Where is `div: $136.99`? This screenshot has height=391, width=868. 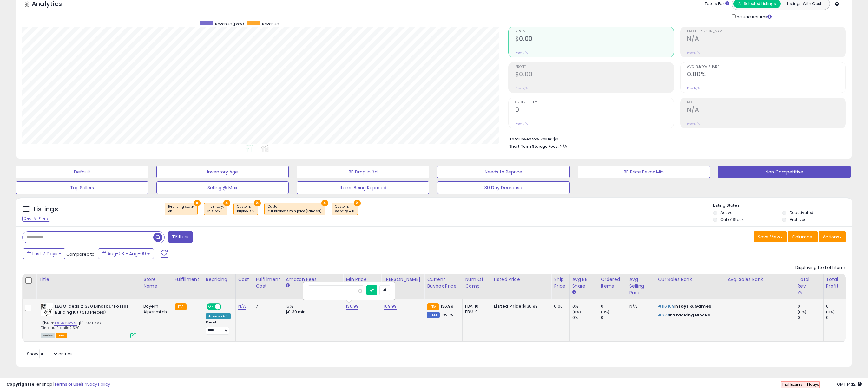 div: $136.99 is located at coordinates (520, 306).